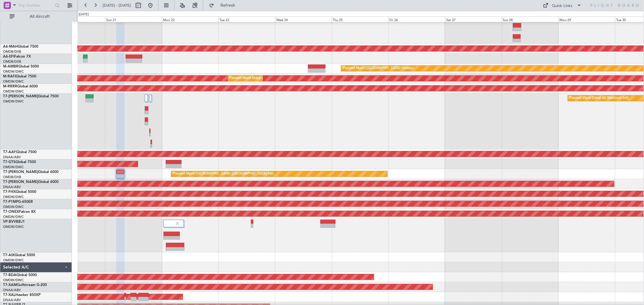  Describe the element at coordinates (20, 76) in the screenshot. I see `a: M-RAFIGlobal 7500` at that location.